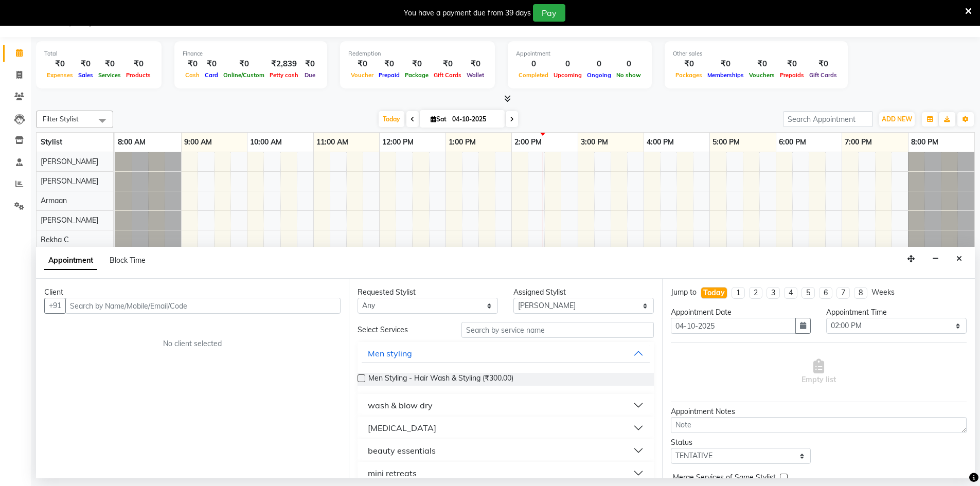 This screenshot has width=980, height=486. Describe the element at coordinates (818, 412) in the screenshot. I see `div: Appointment Notes` at that location.